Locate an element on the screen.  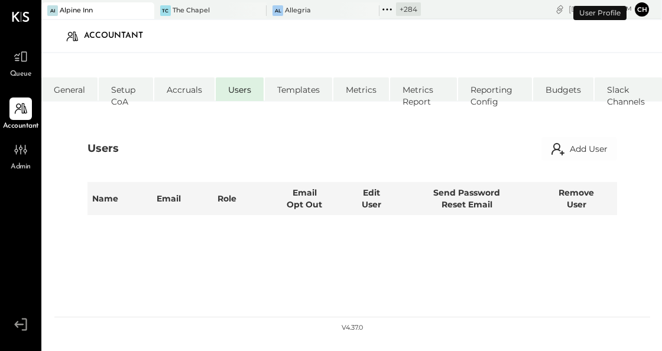
span: pm is located at coordinates (626, 9).